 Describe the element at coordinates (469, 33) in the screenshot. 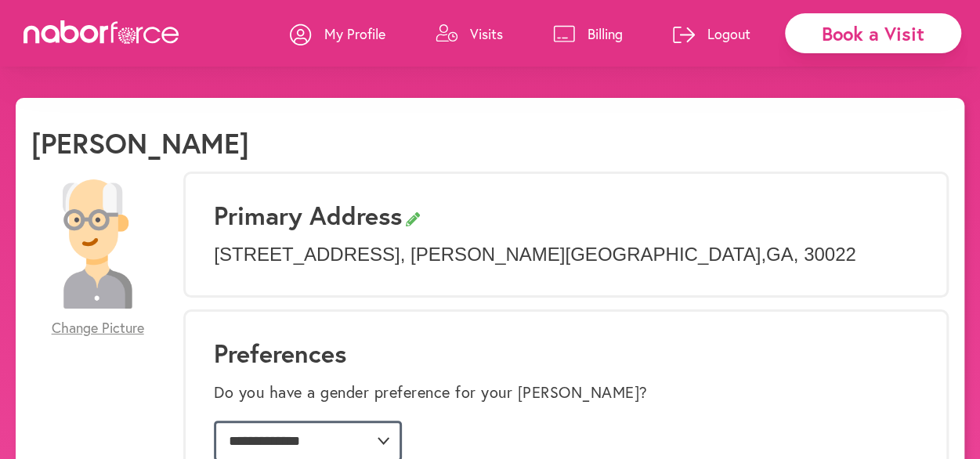

I see `a: Visits` at that location.